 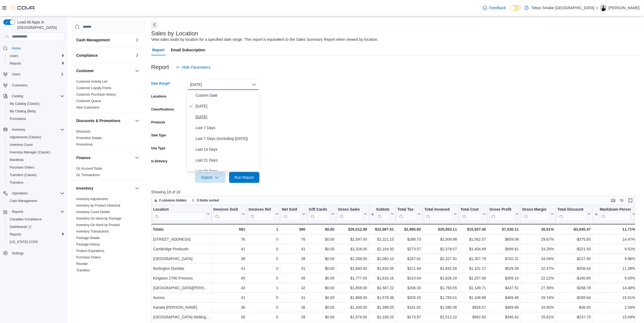 I want to click on label: Locations, so click(x=159, y=97).